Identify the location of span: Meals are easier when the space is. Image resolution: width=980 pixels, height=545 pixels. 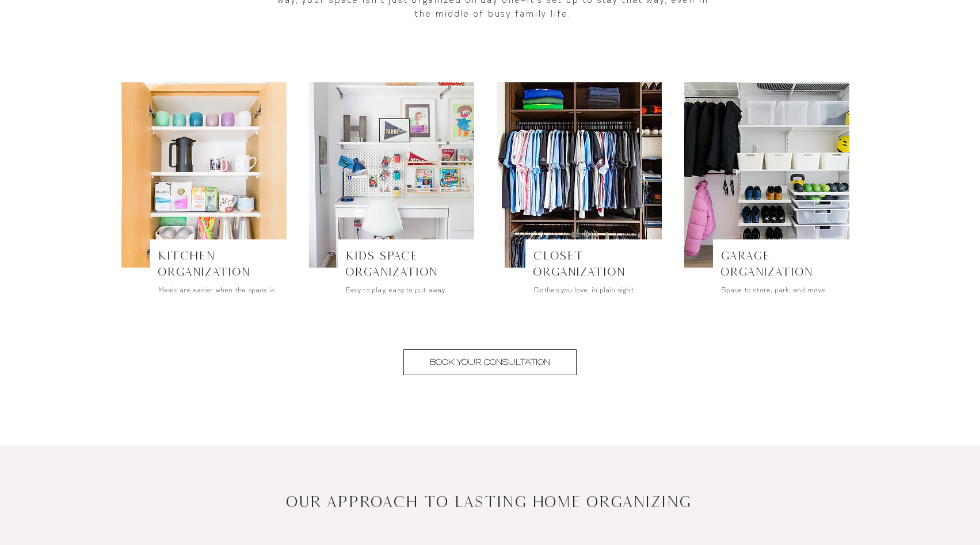
(217, 289).